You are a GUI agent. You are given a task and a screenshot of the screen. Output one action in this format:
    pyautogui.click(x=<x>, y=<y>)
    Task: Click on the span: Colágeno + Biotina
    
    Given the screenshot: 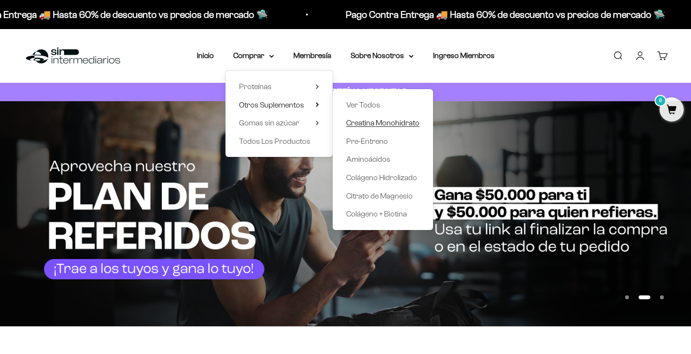 What is the action you would take?
    pyautogui.click(x=376, y=214)
    